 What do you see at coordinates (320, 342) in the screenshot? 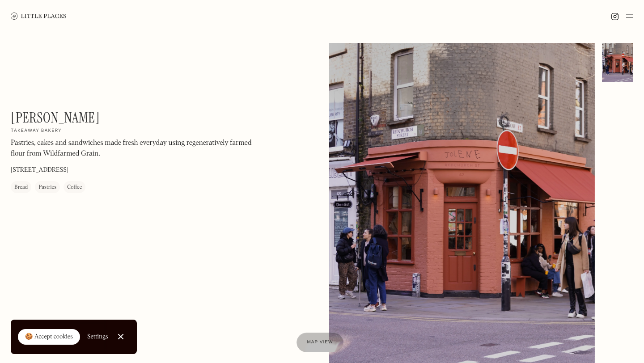
I see `a: Map view` at bounding box center [320, 342].